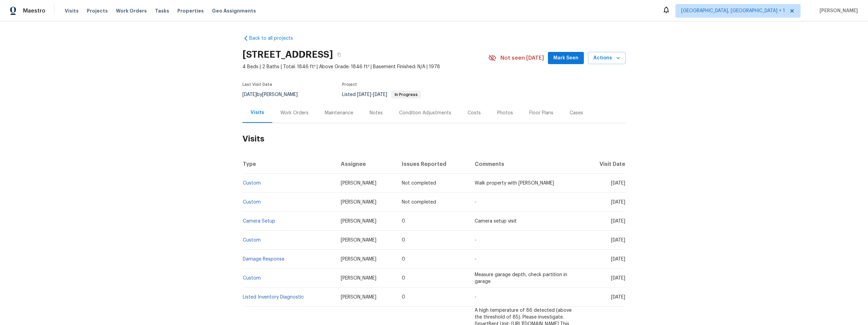 The image size is (868, 325). What do you see at coordinates (273, 297) in the screenshot?
I see `a: Listed Inventory Diagnostic` at bounding box center [273, 297].